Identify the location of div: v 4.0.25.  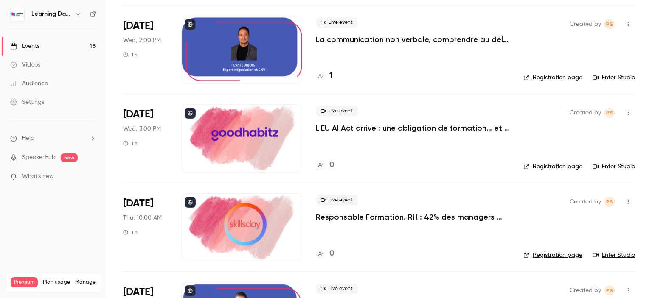
(33, 17).